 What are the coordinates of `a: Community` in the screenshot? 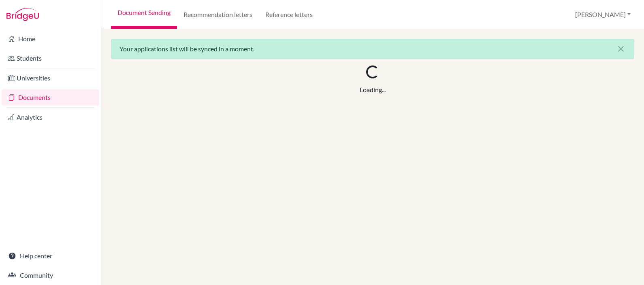 It's located at (50, 275).